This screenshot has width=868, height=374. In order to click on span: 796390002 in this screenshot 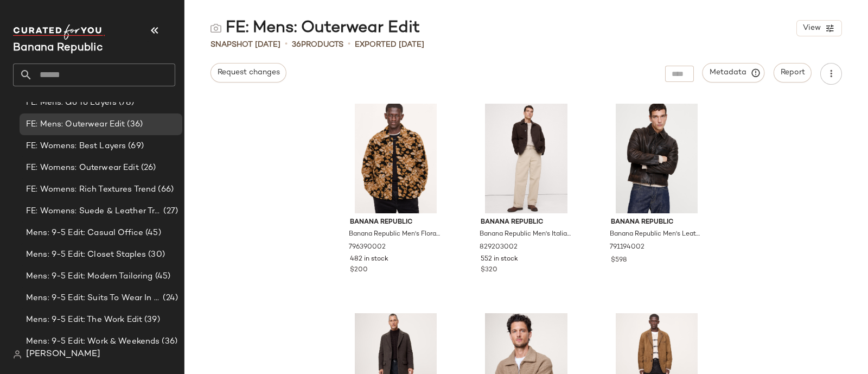, I will do `click(367, 247)`.